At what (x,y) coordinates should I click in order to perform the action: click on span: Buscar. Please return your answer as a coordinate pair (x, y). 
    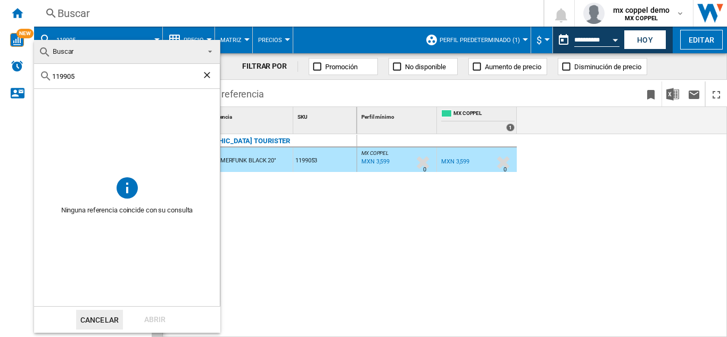
    Looking at the image, I should click on (63, 51).